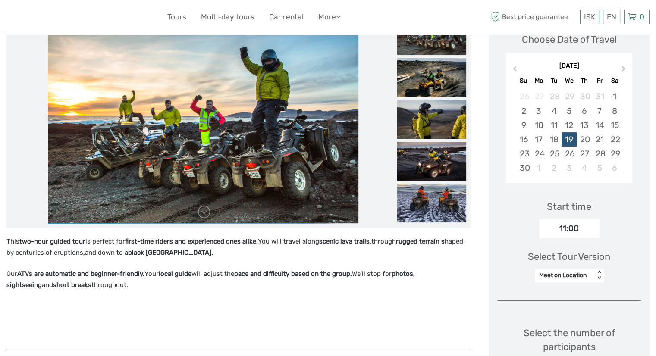  What do you see at coordinates (569, 207) in the screenshot?
I see `div: Start time` at bounding box center [569, 207].